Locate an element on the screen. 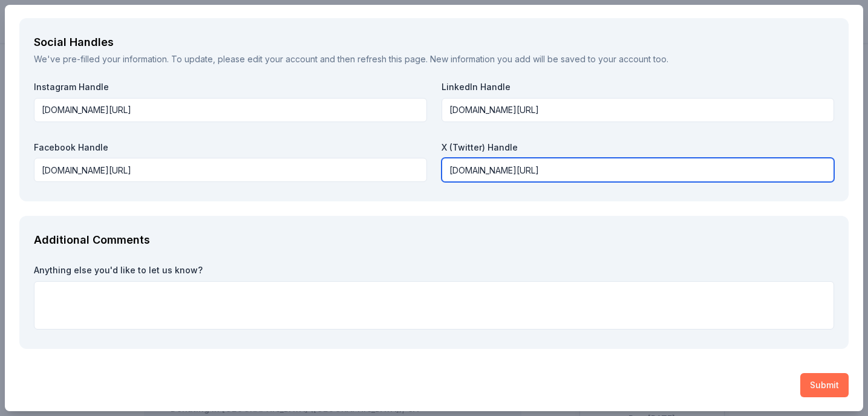  label: Facebook Handle is located at coordinates (231, 148).